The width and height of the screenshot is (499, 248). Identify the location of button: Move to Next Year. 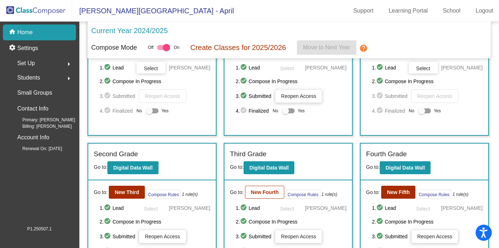
(326, 48).